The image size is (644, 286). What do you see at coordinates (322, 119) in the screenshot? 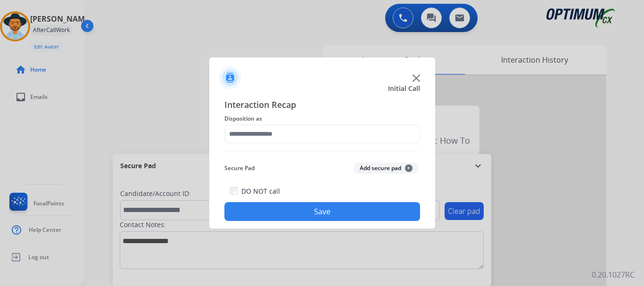
I see `span: Disposition as` at bounding box center [322, 119].